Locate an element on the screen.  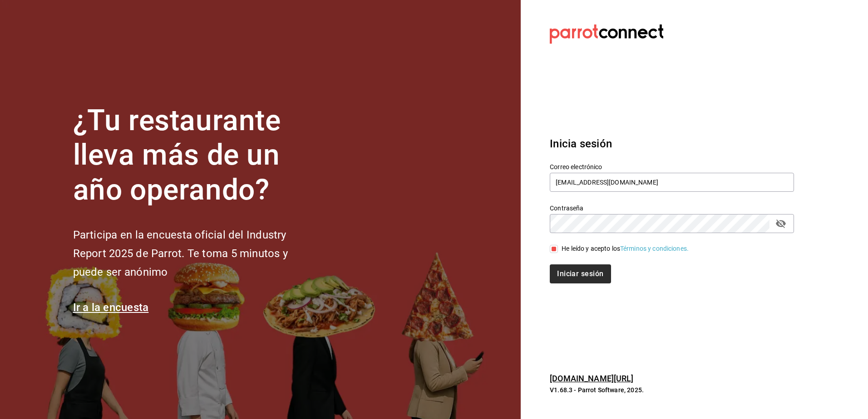
label: Contraseña is located at coordinates (672, 208).